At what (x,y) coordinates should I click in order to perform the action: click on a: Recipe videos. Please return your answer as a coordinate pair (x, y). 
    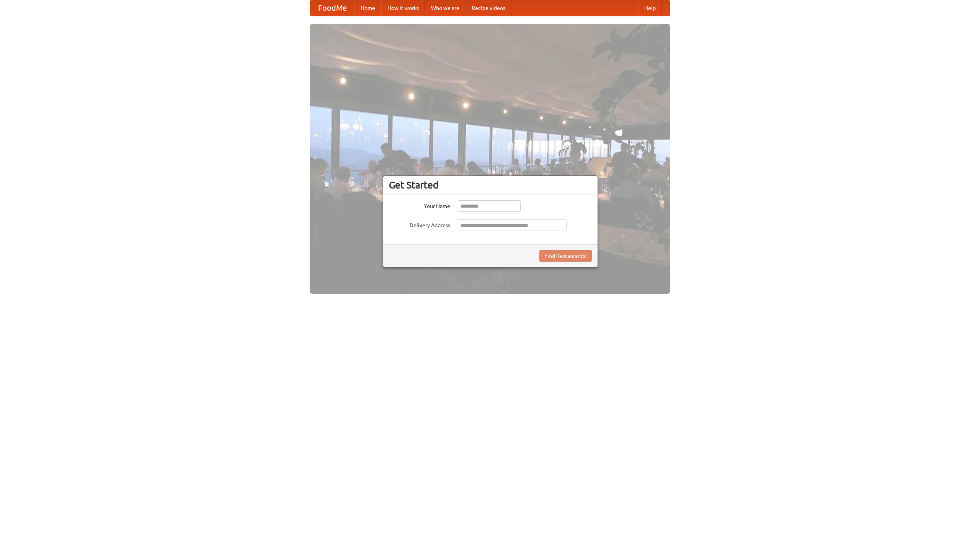
    Looking at the image, I should click on (489, 8).